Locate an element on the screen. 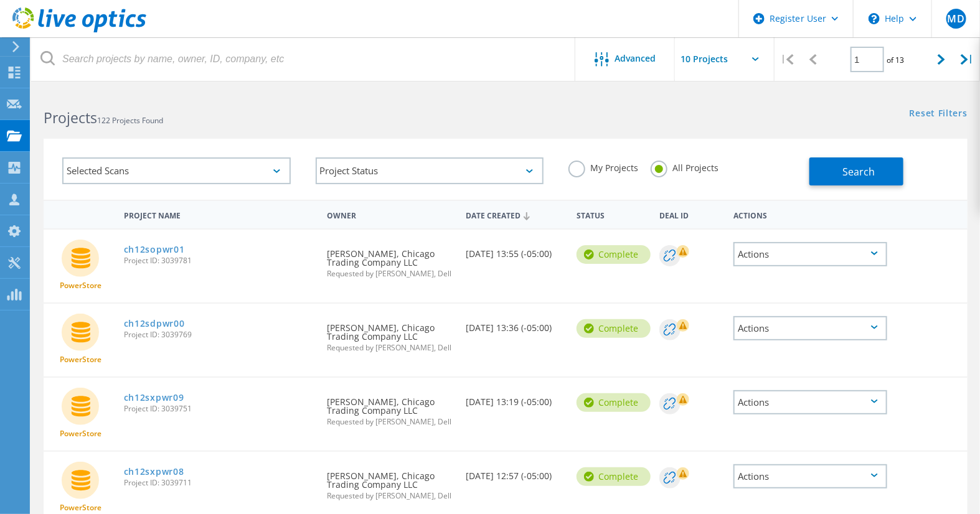  div: Status is located at coordinates (611, 214).